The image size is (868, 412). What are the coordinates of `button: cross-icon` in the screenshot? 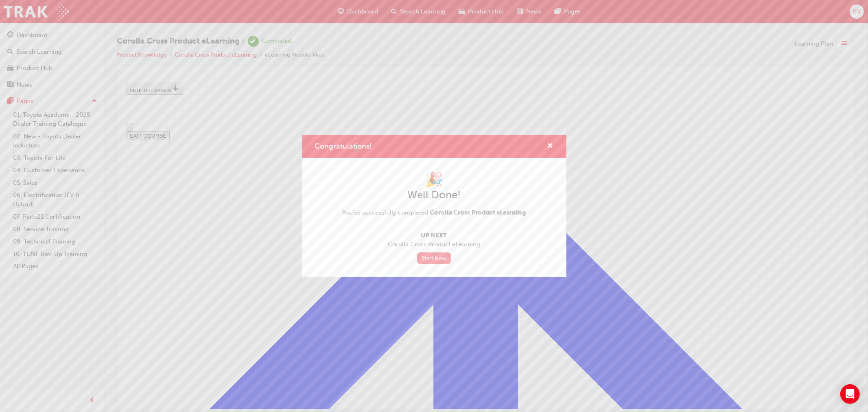 It's located at (550, 146).